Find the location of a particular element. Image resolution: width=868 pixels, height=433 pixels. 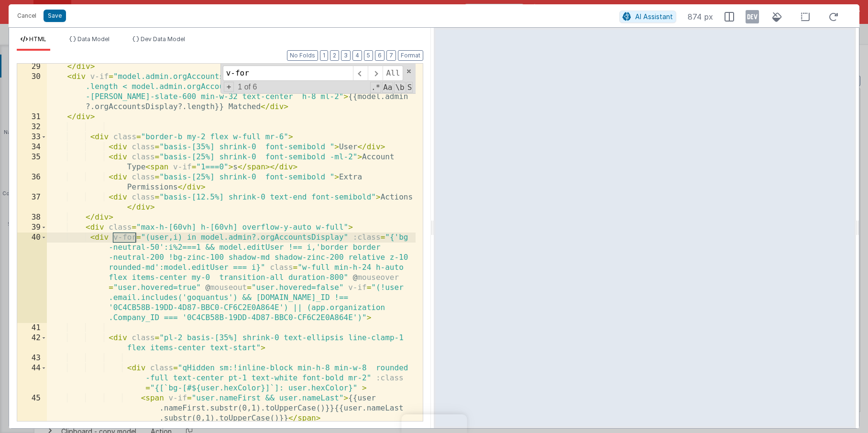

div: 31 is located at coordinates (32, 116).